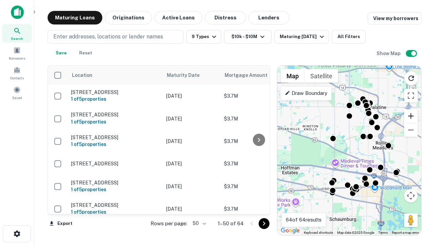 The height and width of the screenshot is (245, 435). What do you see at coordinates (17, 73) in the screenshot?
I see `a: Contacts` at bounding box center [17, 73].